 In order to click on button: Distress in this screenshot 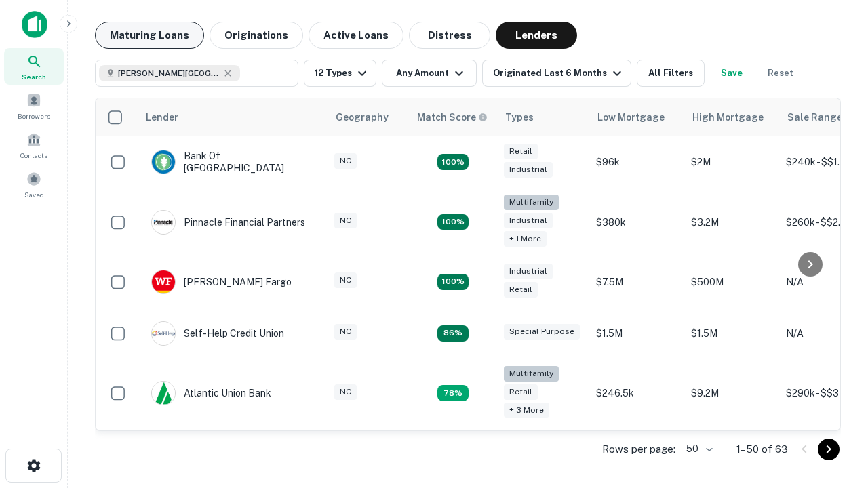, I will do `click(449, 35)`.